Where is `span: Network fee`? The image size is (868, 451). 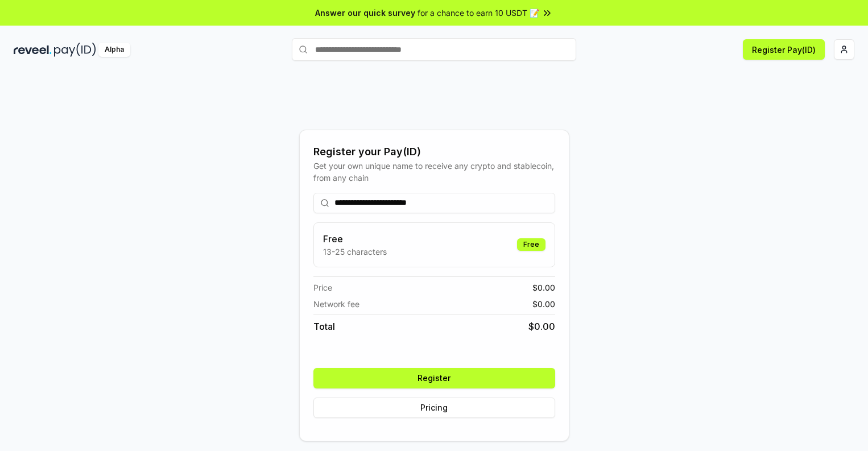 span: Network fee is located at coordinates (336, 303).